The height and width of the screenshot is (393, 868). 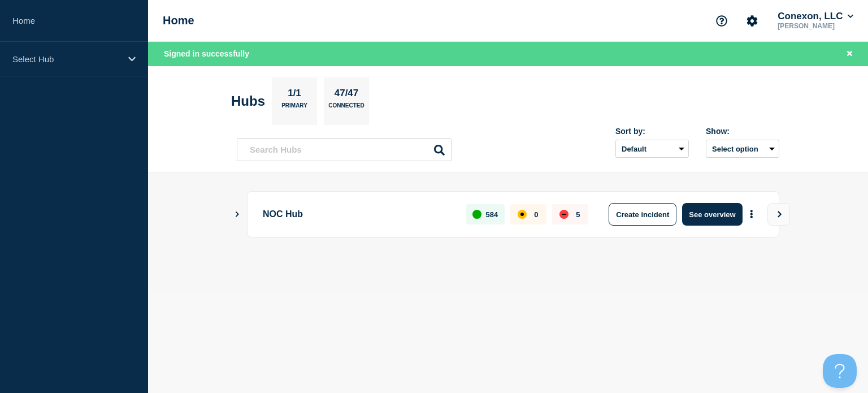 What do you see at coordinates (743, 149) in the screenshot?
I see `button: Select option` at bounding box center [743, 149].